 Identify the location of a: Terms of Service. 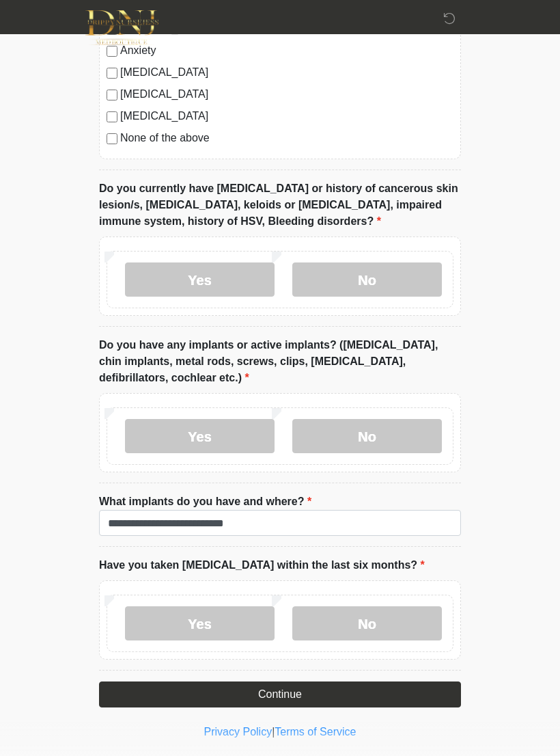
(315, 731).